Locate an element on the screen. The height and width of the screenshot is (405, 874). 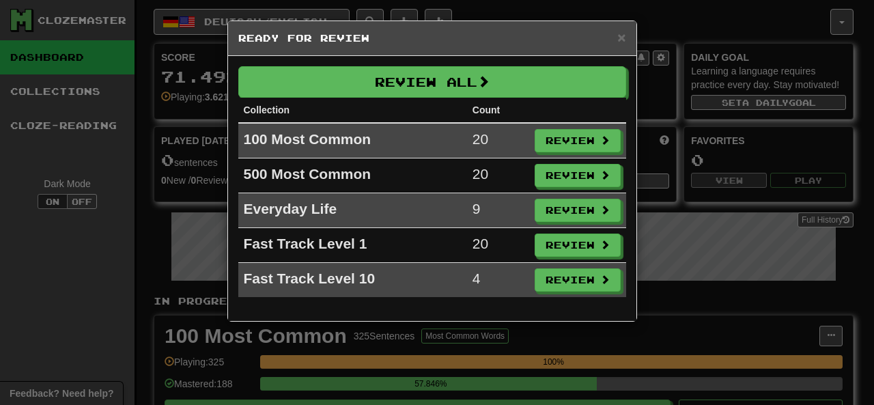
th: Count is located at coordinates (498, 110).